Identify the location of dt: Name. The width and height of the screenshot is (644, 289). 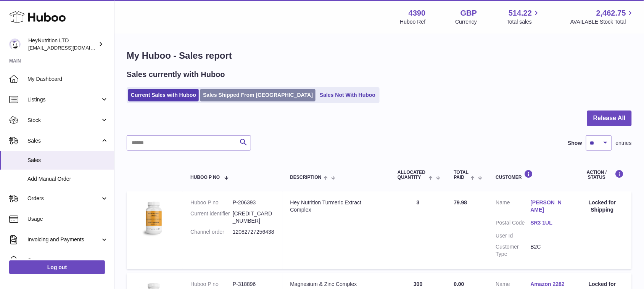
(513, 207).